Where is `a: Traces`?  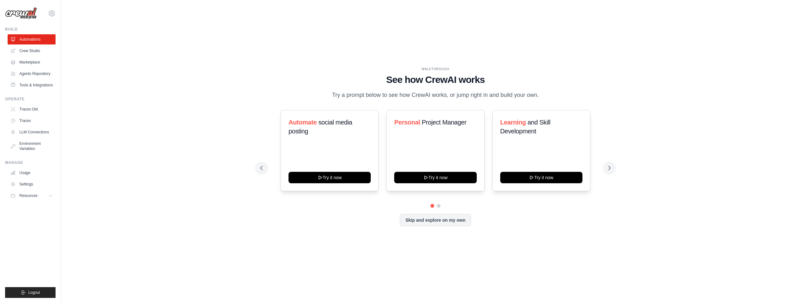
a: Traces is located at coordinates (31, 121).